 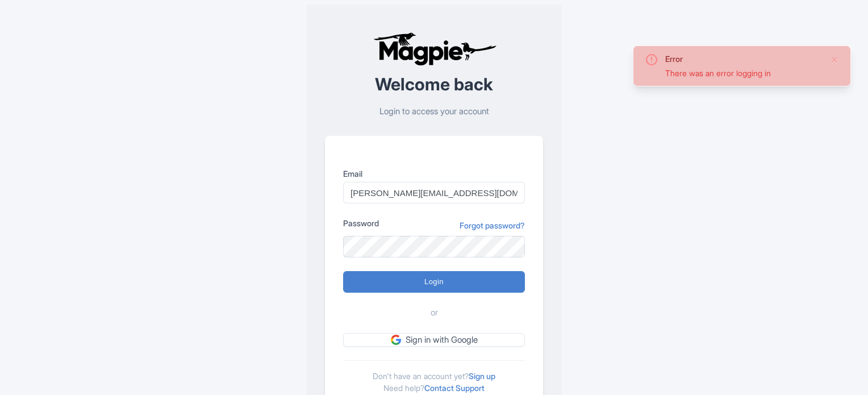 What do you see at coordinates (492, 225) in the screenshot?
I see `a: Forgot password?` at bounding box center [492, 225].